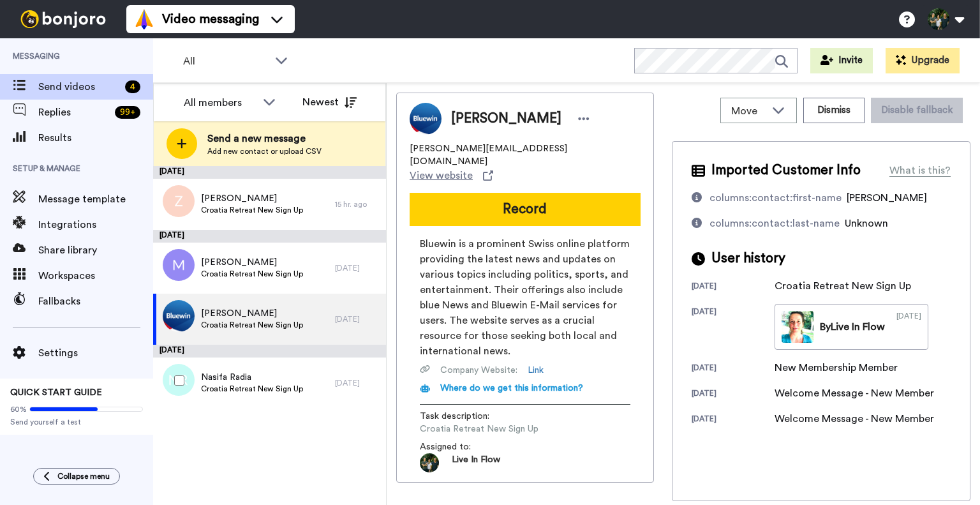 Image resolution: width=980 pixels, height=505 pixels. What do you see at coordinates (922, 61) in the screenshot?
I see `button: Upgrade` at bounding box center [922, 61].